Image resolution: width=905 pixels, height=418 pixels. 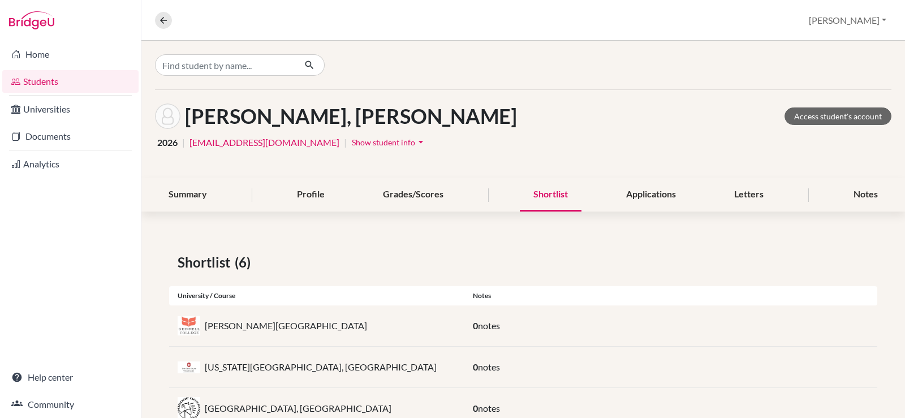 What do you see at coordinates (70, 404) in the screenshot?
I see `a: Community` at bounding box center [70, 404].